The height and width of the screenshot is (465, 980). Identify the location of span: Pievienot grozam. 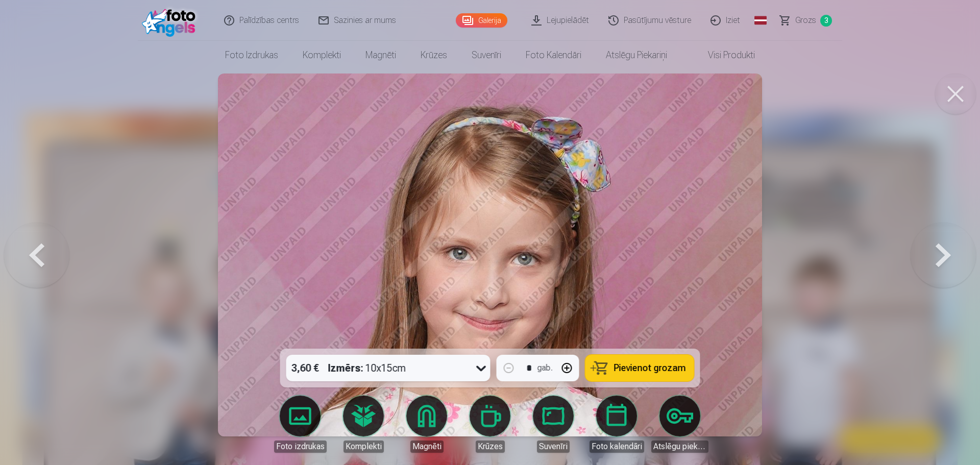
(650, 368).